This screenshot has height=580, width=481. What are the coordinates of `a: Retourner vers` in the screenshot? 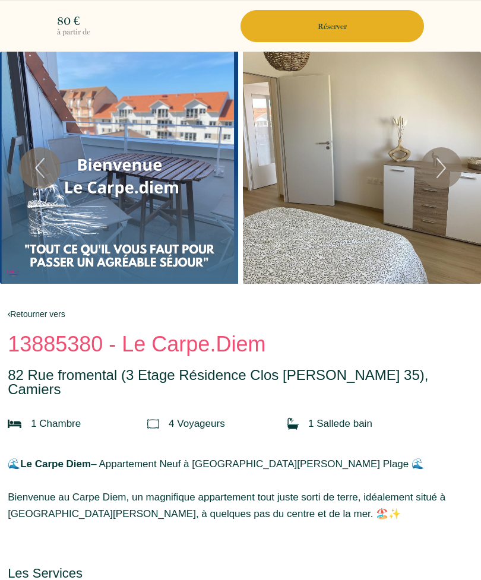 It's located at (240, 314).